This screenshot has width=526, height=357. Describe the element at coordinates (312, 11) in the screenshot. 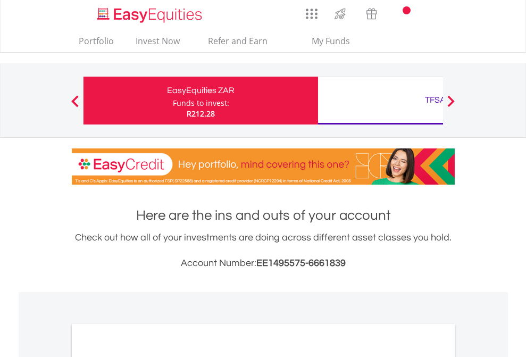

I see `a: AppsGrid` at that location.